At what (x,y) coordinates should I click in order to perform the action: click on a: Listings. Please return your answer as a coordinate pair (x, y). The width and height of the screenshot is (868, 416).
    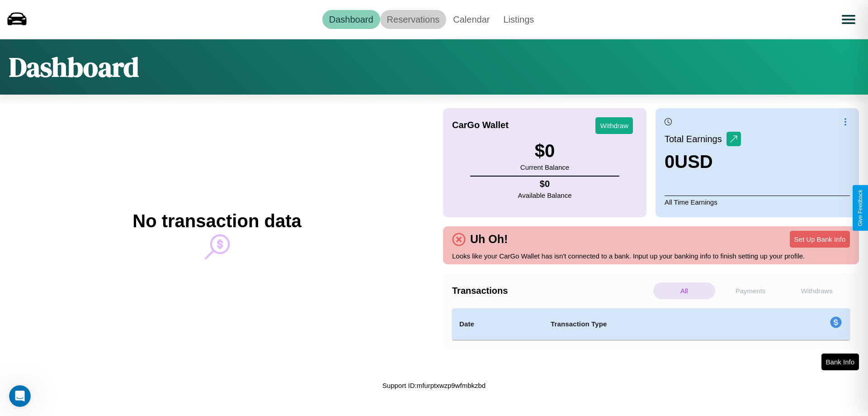
    Looking at the image, I should click on (518, 19).